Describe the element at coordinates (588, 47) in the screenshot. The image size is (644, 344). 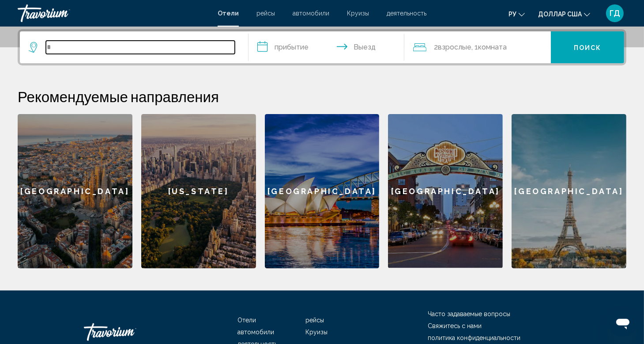
I see `button: Поиск` at that location.